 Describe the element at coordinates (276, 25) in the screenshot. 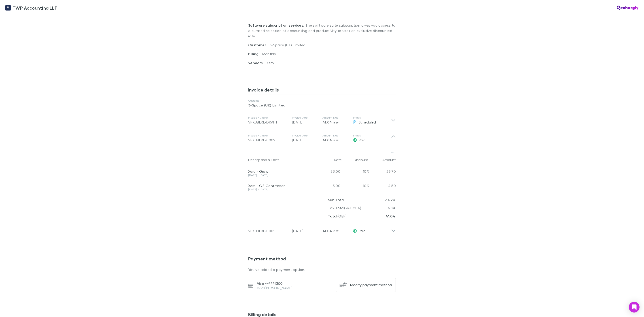

I see `strong: Software subscription services` at that location.